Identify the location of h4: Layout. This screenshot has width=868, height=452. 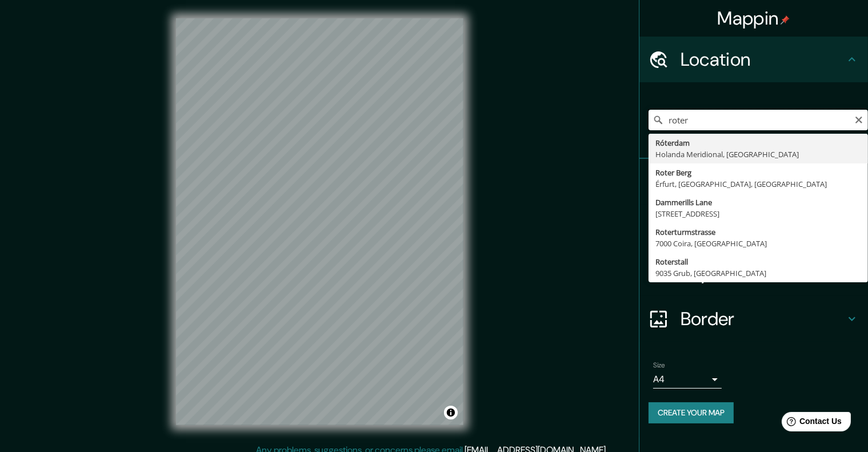
(763, 273).